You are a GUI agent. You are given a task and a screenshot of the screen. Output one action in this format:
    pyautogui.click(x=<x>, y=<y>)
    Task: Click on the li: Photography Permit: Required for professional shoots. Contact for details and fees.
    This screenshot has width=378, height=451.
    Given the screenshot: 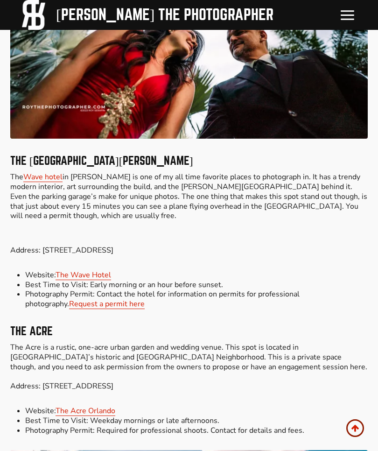 What is the action you would take?
    pyautogui.click(x=196, y=430)
    